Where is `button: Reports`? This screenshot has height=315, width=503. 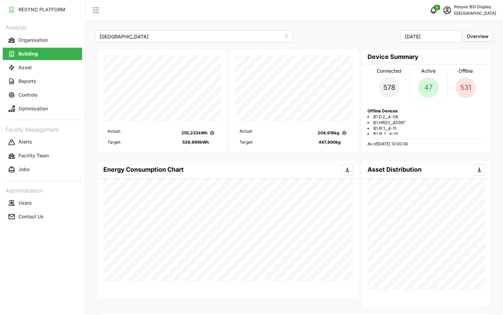
button: Reports is located at coordinates (42, 81).